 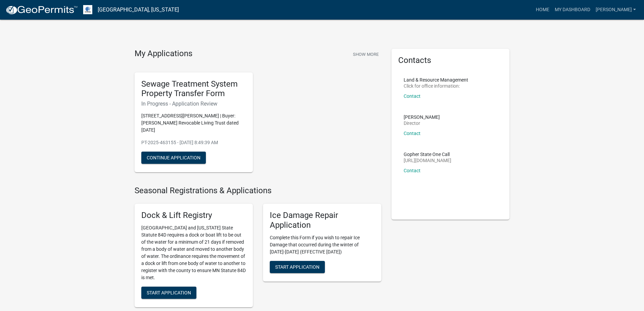 What do you see at coordinates (194, 215) in the screenshot?
I see `h5: Dock & Lift Registry` at bounding box center [194, 215].